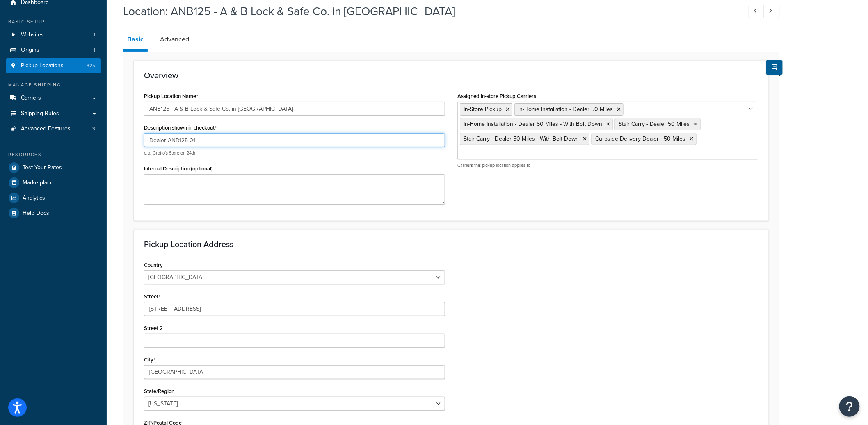  I want to click on span: Stair Carry - Dealer 50 Miles, so click(655, 124).